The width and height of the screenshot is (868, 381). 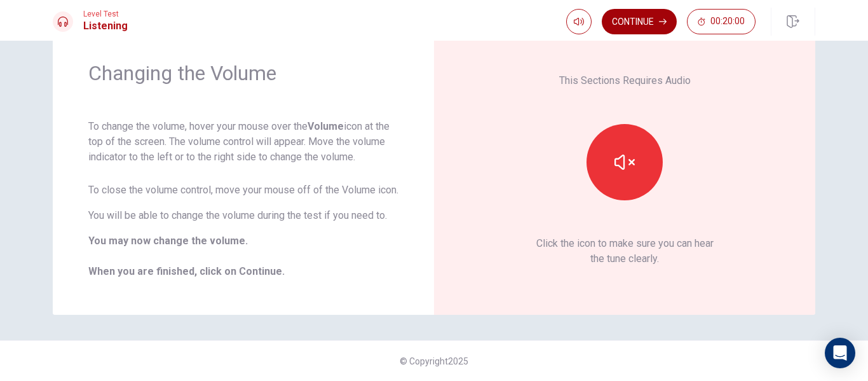 I want to click on p: To close the volume control, move your mouse off of the Volume icon., so click(x=244, y=190).